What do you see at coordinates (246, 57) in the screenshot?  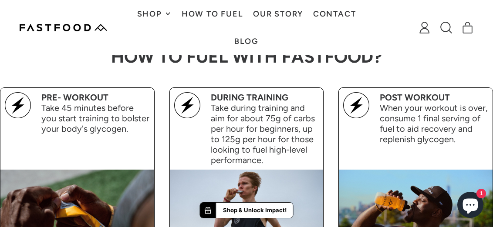 I see `h2: HOW TO FUEL WITH FASTFOOD?` at bounding box center [246, 57].